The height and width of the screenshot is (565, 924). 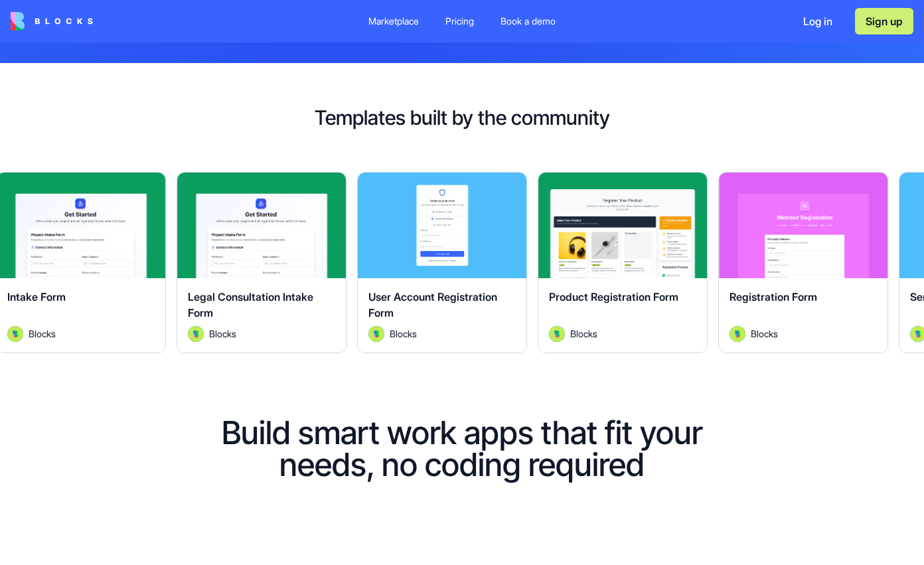 I want to click on img: logo, so click(x=52, y=21).